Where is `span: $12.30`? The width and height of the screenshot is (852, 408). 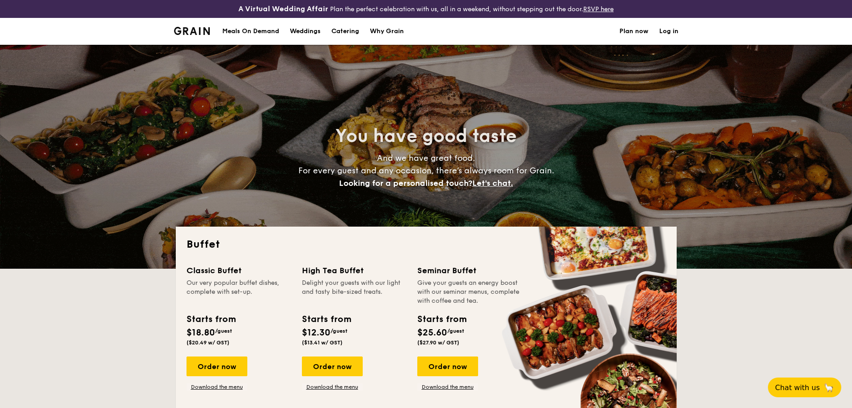
span: $12.30 is located at coordinates (316, 332).